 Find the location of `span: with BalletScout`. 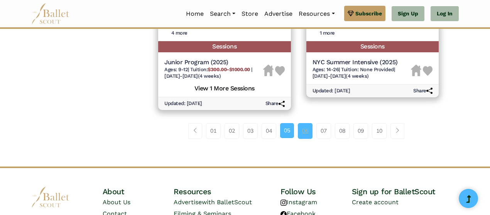

span: with BalletScout is located at coordinates (227, 202).